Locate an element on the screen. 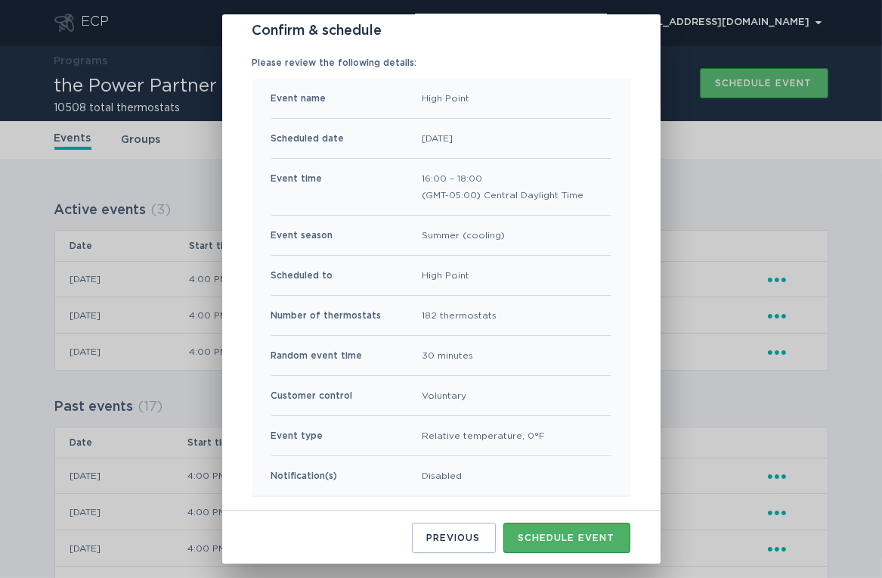 Image resolution: width=882 pixels, height=578 pixels. div: 182 thermostats is located at coordinates (460, 315).